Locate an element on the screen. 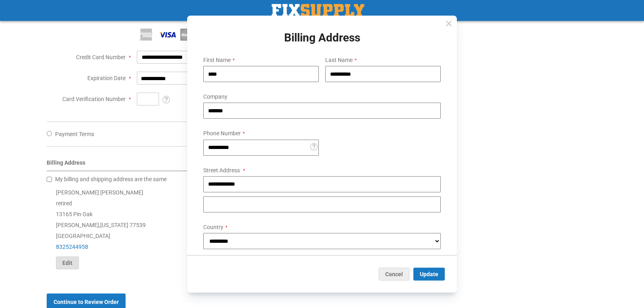  h1: Billing Address is located at coordinates (322, 37).